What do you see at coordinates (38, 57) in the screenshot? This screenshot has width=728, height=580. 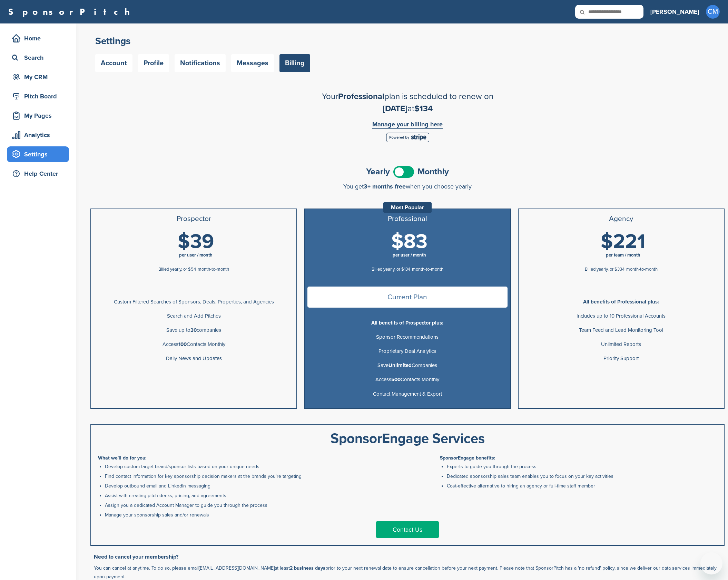 I see `a: Search` at bounding box center [38, 57].